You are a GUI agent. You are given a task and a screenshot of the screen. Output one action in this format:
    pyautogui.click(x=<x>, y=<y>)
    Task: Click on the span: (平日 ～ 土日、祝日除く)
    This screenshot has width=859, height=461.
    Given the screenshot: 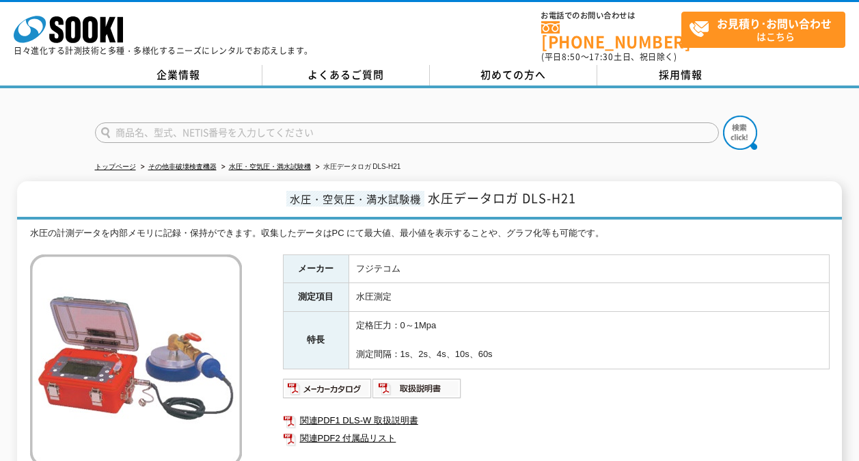 What is the action you would take?
    pyautogui.click(x=609, y=57)
    